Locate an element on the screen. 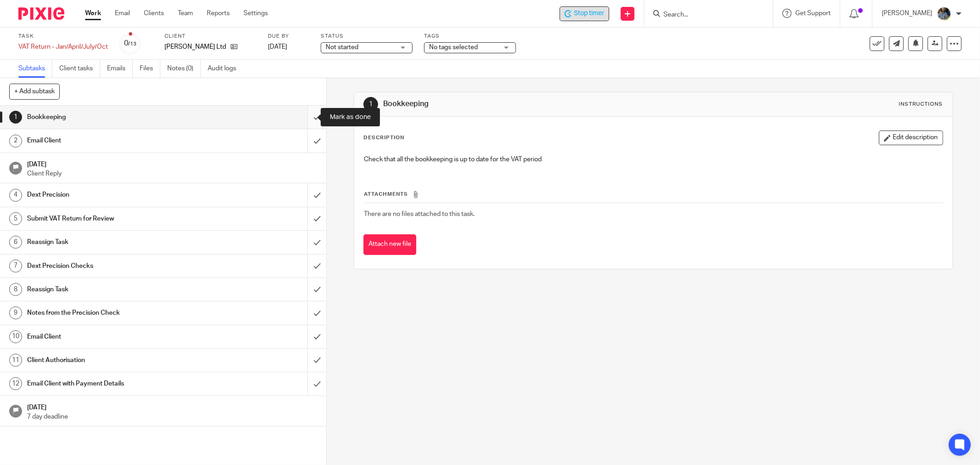 The image size is (980, 465). a: Settings is located at coordinates (255, 14).